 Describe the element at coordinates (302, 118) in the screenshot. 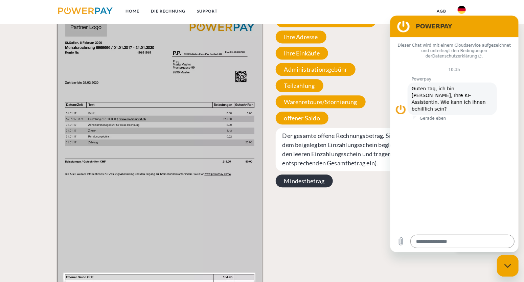

I see `span: offener Saldo` at that location.